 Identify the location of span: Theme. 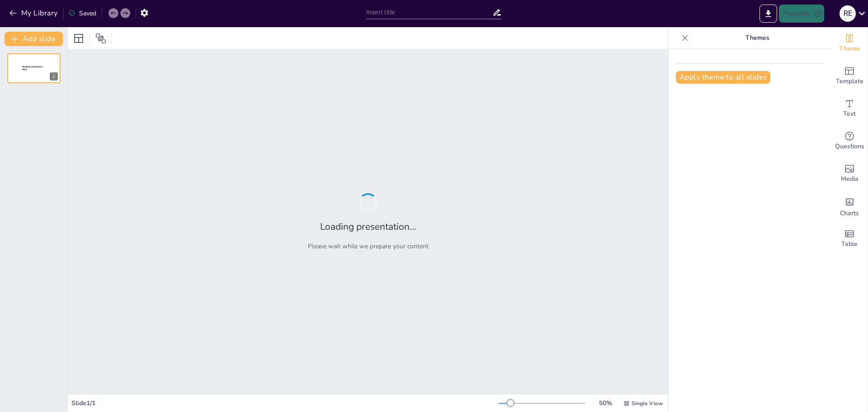
(850, 49).